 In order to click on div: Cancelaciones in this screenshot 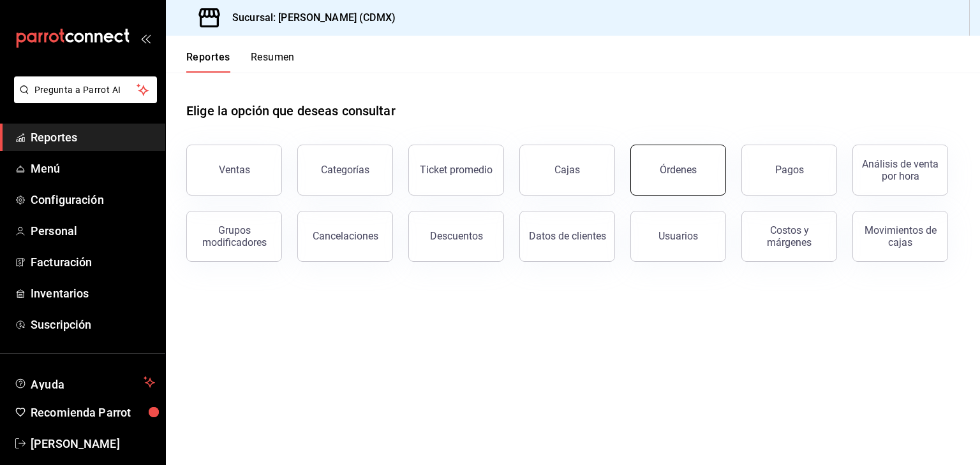, I will do `click(345, 236)`.